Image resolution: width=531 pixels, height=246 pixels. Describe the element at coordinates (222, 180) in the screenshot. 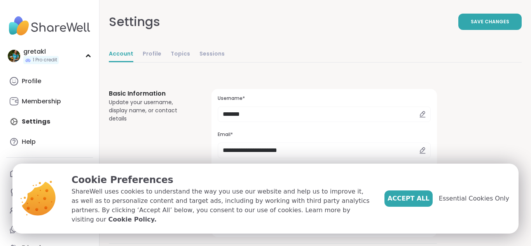

I see `p: Cookie Preferences` at that location.